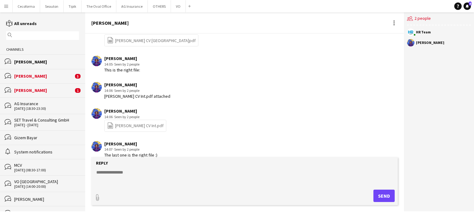 This screenshot has height=215, width=474. Describe the element at coordinates (132, 6) in the screenshot. I see `button: AG Insurance` at that location.